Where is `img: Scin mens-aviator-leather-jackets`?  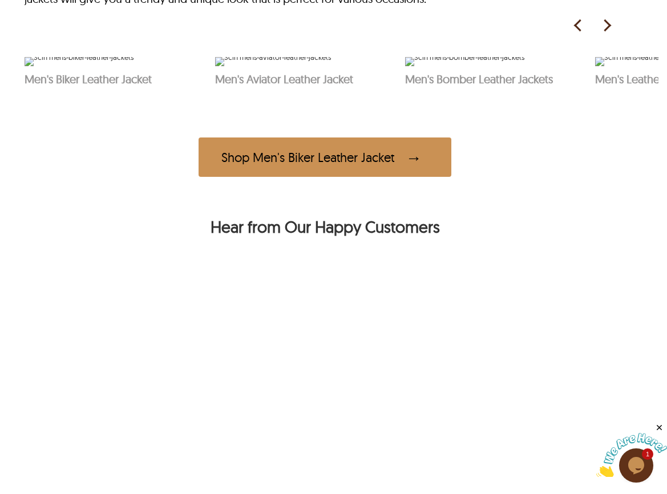 img: Scin mens-aviator-leather-jackets is located at coordinates (273, 62).